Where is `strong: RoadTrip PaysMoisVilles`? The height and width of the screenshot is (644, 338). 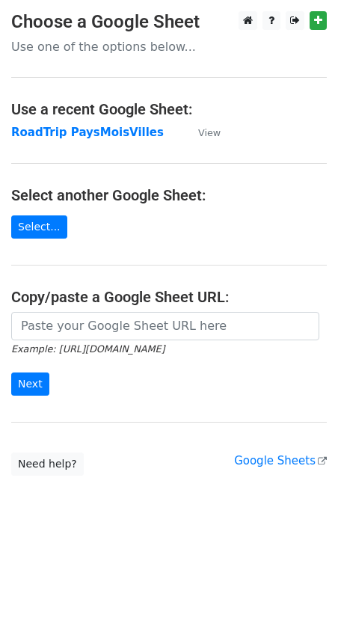 strong: RoadTrip PaysMoisVilles is located at coordinates (87, 133).